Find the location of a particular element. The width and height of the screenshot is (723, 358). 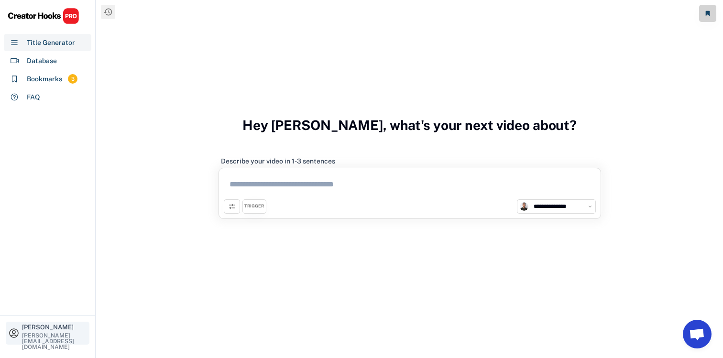

div: Describe your video in 1-3 sentences is located at coordinates (278, 161).